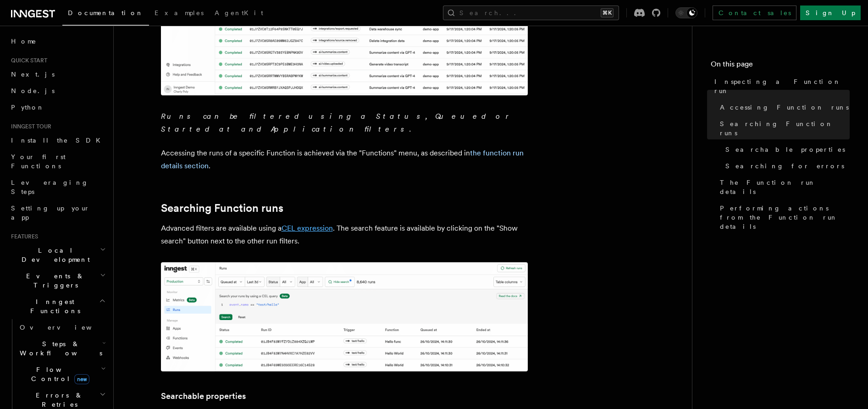 This screenshot has width=868, height=409. Describe the element at coordinates (57, 306) in the screenshot. I see `button: Inngest Functions` at that location.